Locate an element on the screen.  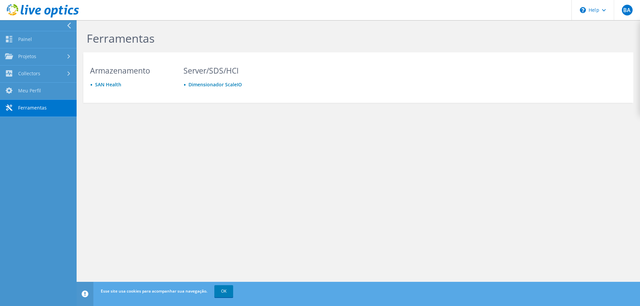
h3: Server/SDS/HCI is located at coordinates (224, 71).